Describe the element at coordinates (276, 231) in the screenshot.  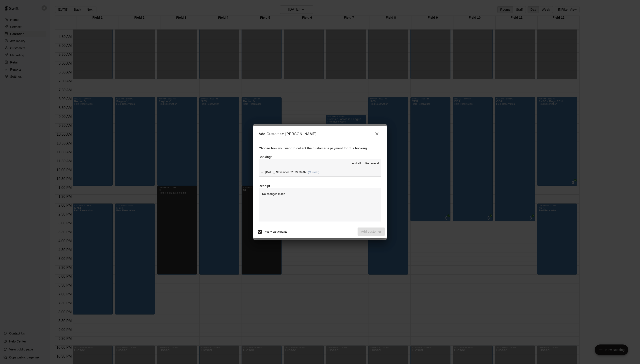
I see `span: Notify participants` at that location.